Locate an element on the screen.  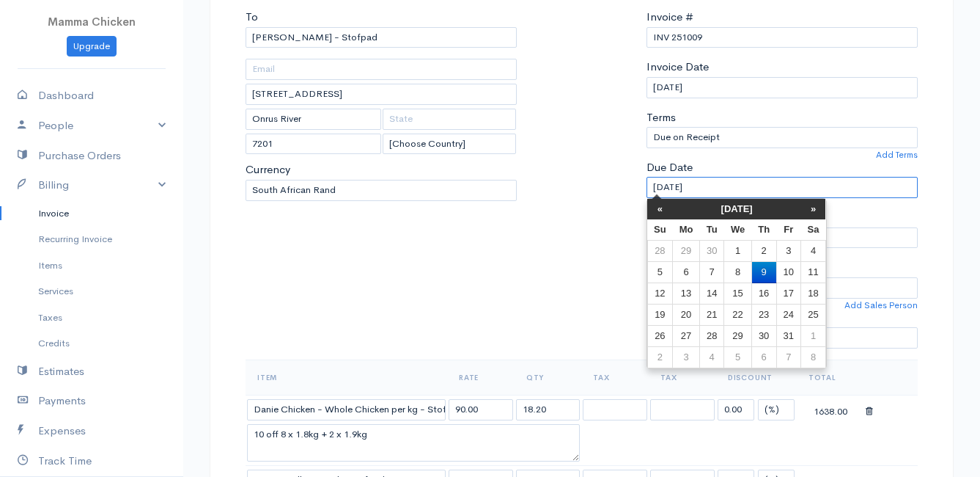
th: We is located at coordinates (737, 229).